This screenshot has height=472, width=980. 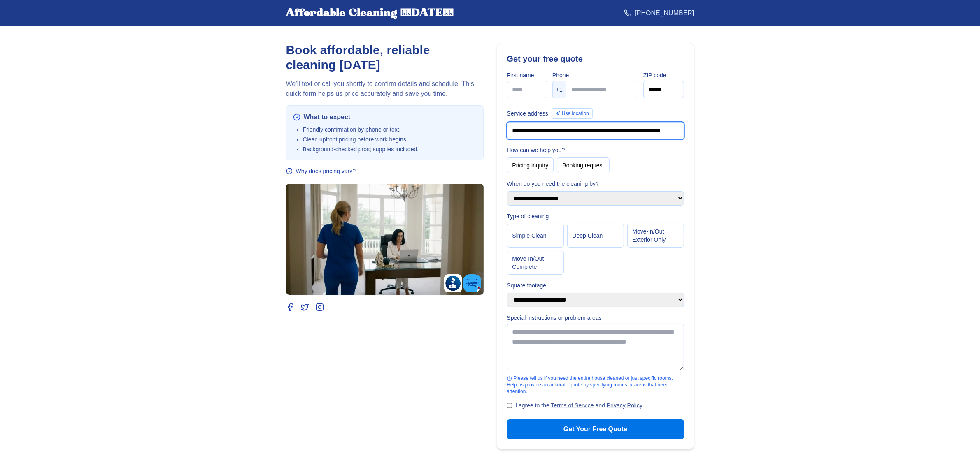 I want to click on button: Simple Clean, so click(x=536, y=236).